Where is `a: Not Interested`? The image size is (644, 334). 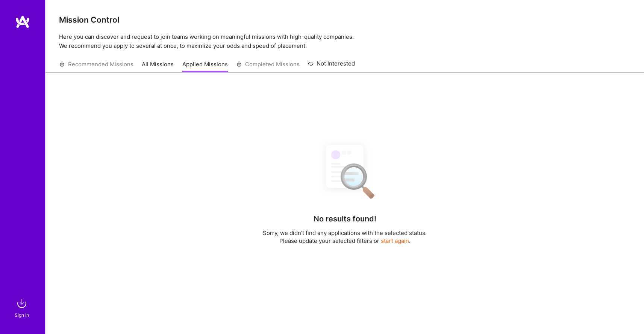 a: Not Interested is located at coordinates (332, 65).